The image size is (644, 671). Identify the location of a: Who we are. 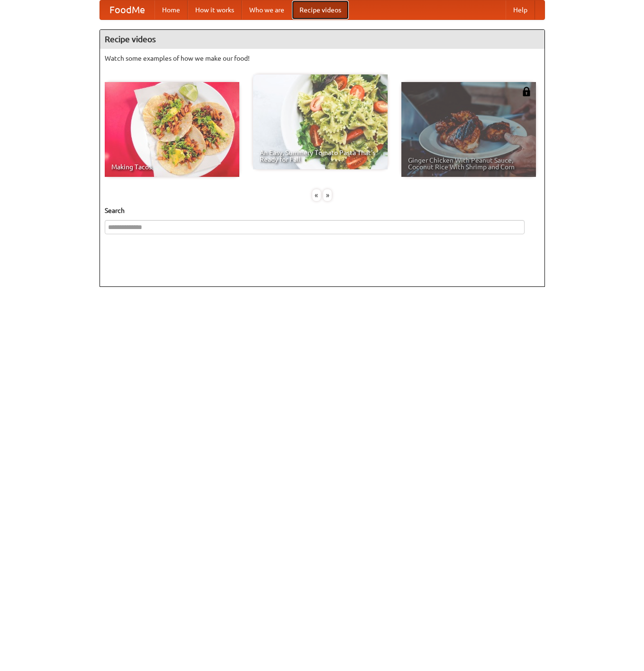
(267, 10).